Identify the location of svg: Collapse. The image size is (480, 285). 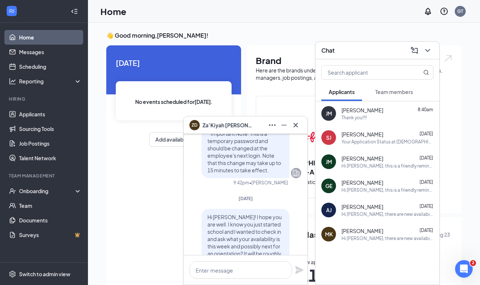
(74, 11).